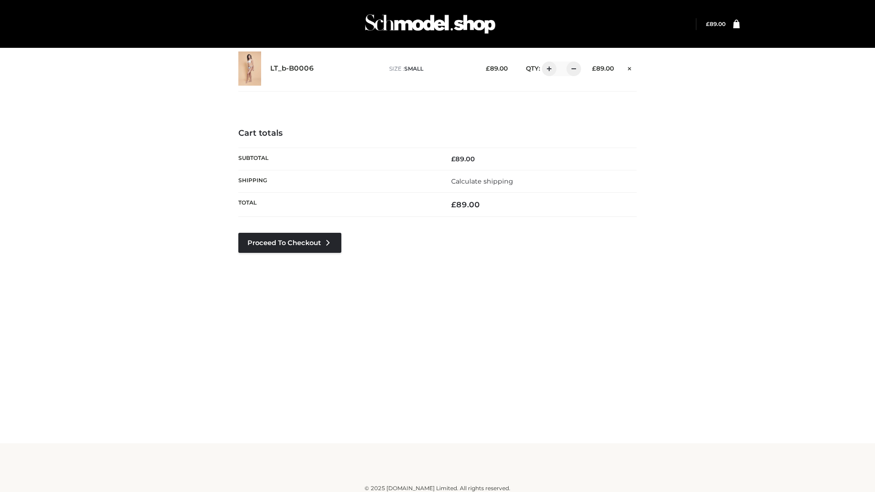 The height and width of the screenshot is (492, 875). Describe the element at coordinates (338, 205) in the screenshot. I see `th: Total` at that location.